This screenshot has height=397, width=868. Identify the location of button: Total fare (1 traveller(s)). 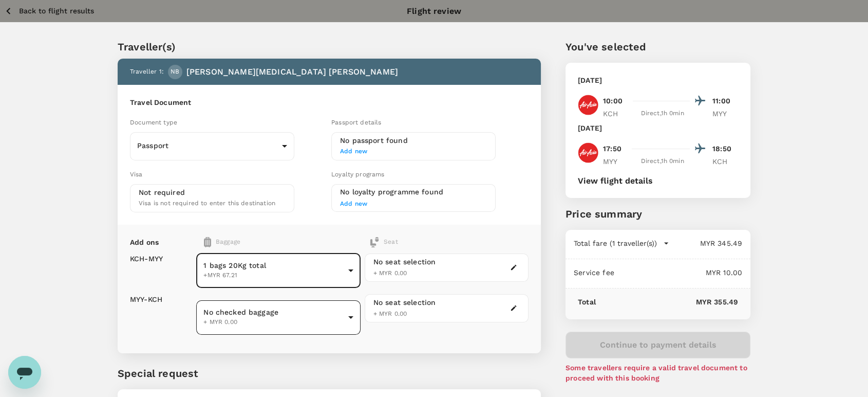
(621, 243).